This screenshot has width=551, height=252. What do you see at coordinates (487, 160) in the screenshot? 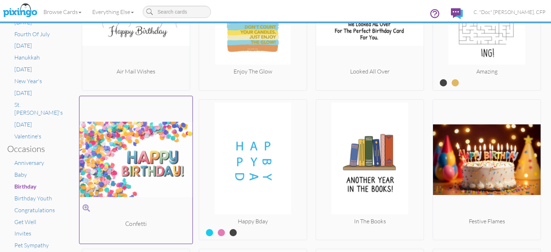
I see `img: 20250114-203939-6eae68748b60-250.png` at bounding box center [487, 160].